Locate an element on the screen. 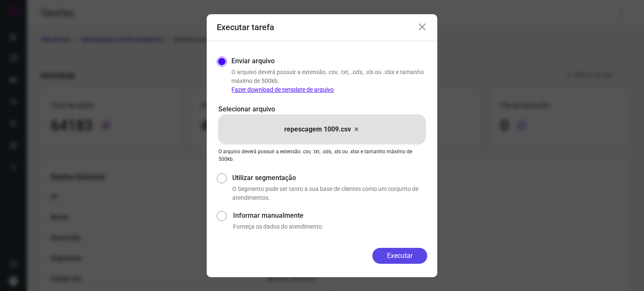 The image size is (644, 291). p: repescagem 1009.csv is located at coordinates (317, 129).